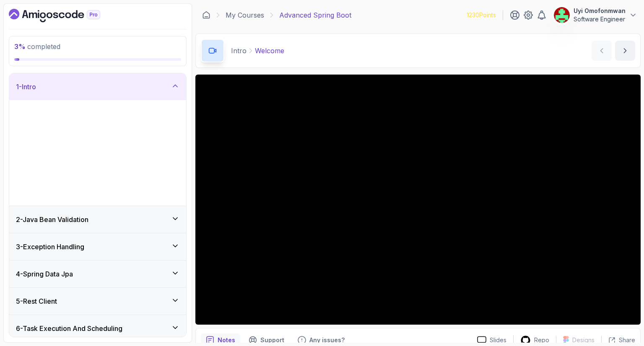 This screenshot has width=644, height=346. Describe the element at coordinates (492, 340) in the screenshot. I see `a: Slides` at that location.